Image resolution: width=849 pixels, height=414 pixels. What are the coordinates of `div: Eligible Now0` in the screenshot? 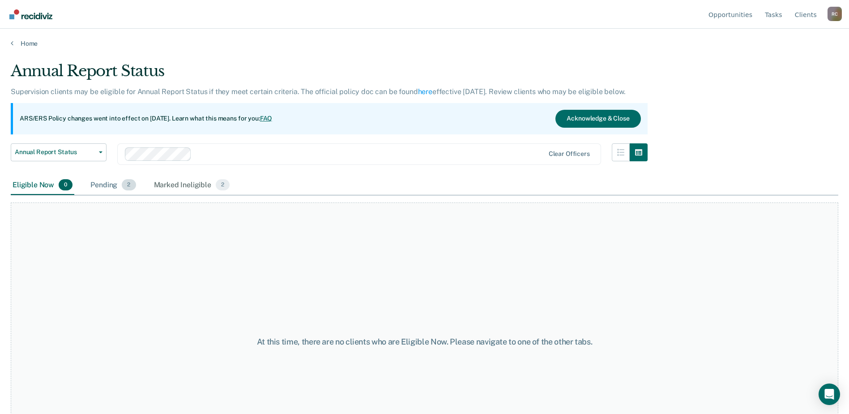 It's located at (43, 185).